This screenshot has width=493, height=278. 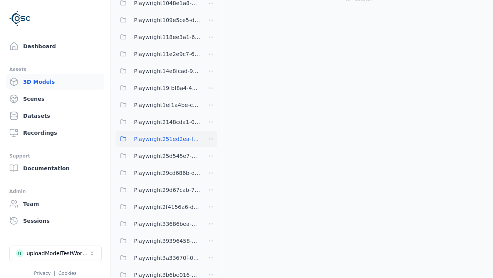 I want to click on a: Privacy, so click(x=42, y=273).